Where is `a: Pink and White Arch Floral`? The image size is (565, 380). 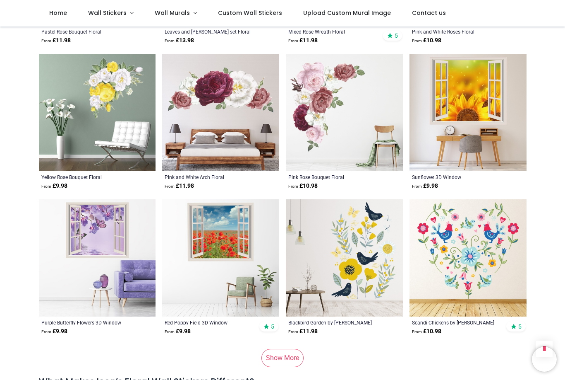 a: Pink and White Arch Floral is located at coordinates (209, 177).